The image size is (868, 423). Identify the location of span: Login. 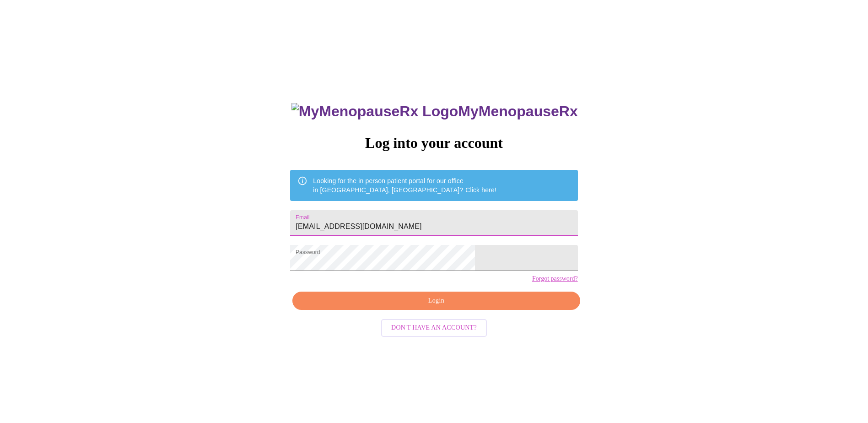
(436, 301).